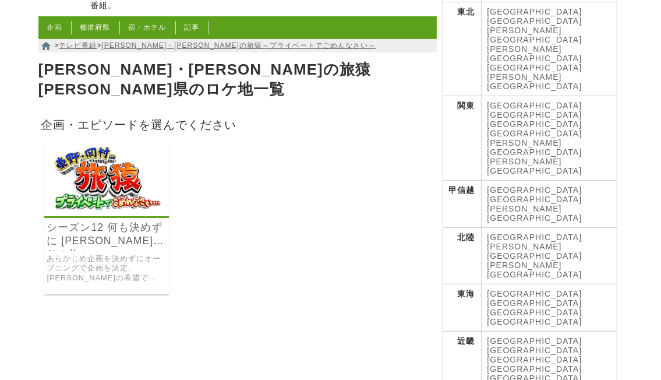 The width and height of the screenshot is (661, 380). What do you see at coordinates (462, 49) in the screenshot?
I see `th: 東北` at bounding box center [462, 49].